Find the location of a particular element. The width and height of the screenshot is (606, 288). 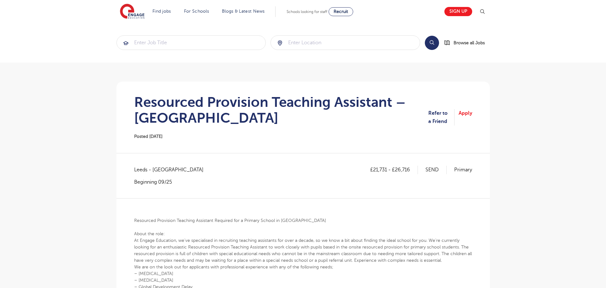

p: SEND is located at coordinates (436, 170).